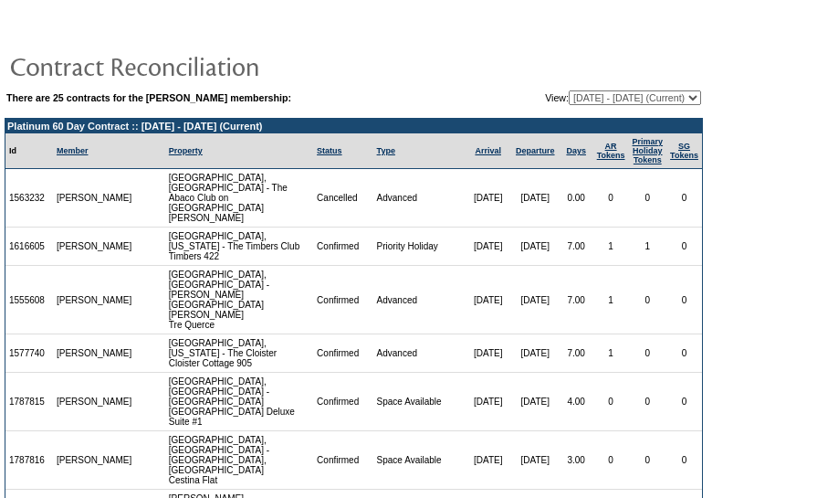 Image resolution: width=817 pixels, height=498 pixels. I want to click on a: Primary HolidayTokens, so click(648, 151).